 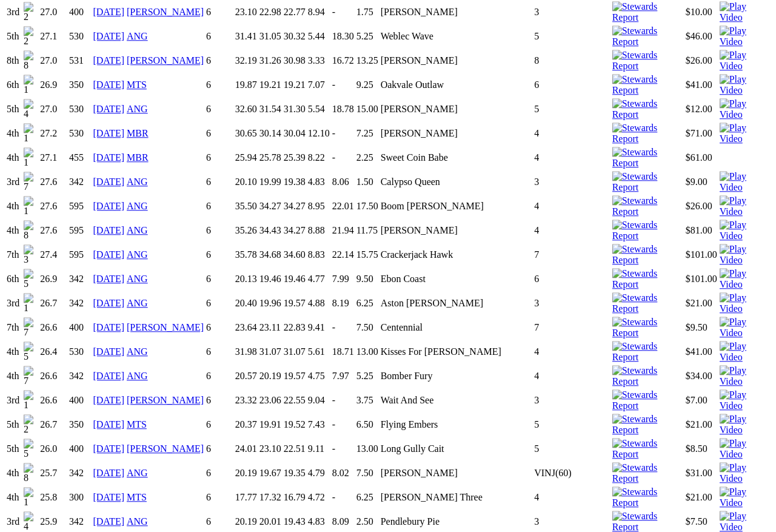 I want to click on td: 25.94, so click(x=246, y=157).